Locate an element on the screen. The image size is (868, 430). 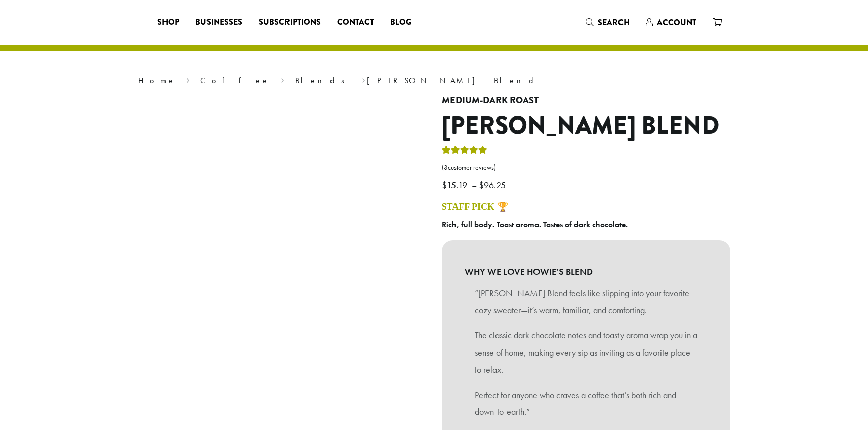
a: Home is located at coordinates (157, 80).